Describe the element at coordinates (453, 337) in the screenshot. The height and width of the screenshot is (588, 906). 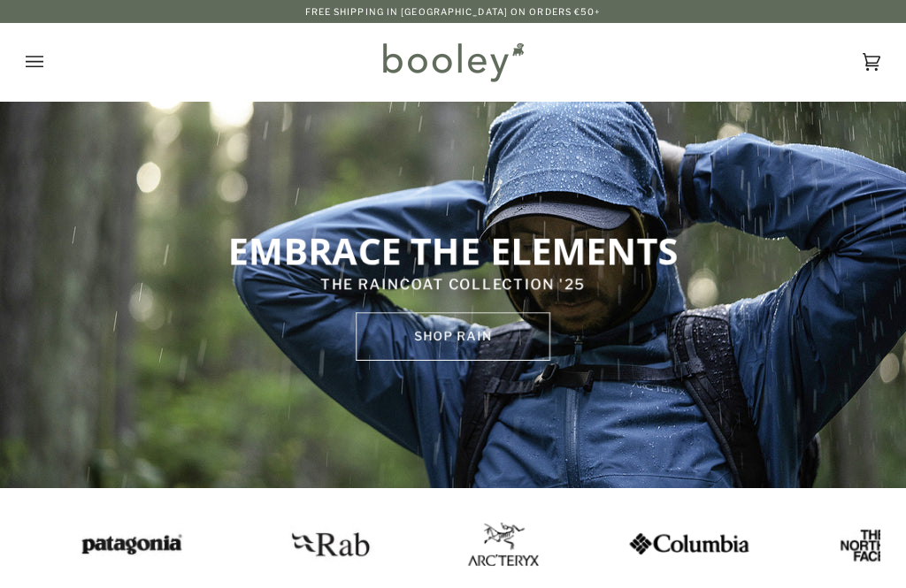
I see `a: SHOP rain` at that location.